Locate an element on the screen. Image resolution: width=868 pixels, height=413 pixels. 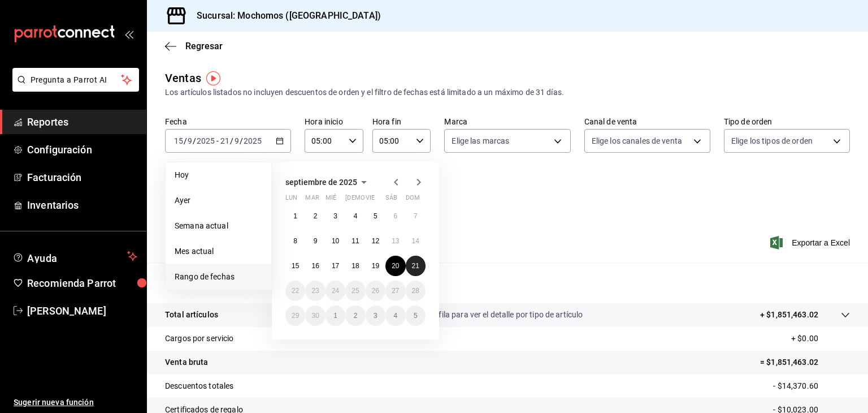
abbr: 28 de septiembre de 2025 is located at coordinates (416, 291).